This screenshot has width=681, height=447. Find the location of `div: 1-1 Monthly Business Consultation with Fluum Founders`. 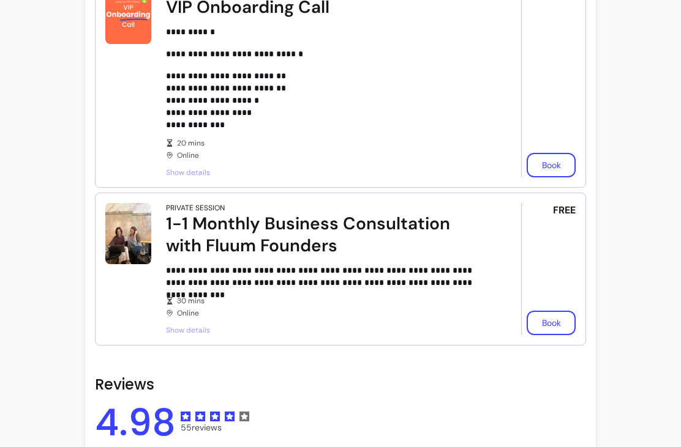

div: 1-1 Monthly Business Consultation with Fluum Founders is located at coordinates (326, 235).